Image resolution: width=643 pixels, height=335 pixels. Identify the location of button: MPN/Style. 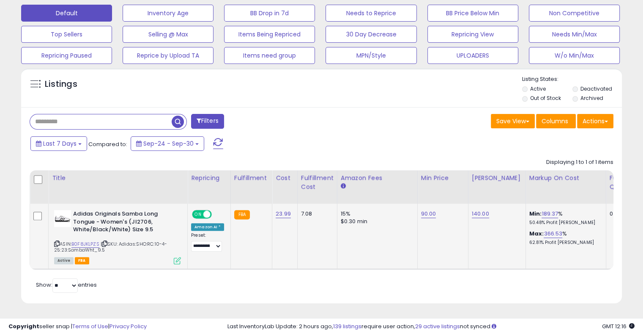
(371, 55).